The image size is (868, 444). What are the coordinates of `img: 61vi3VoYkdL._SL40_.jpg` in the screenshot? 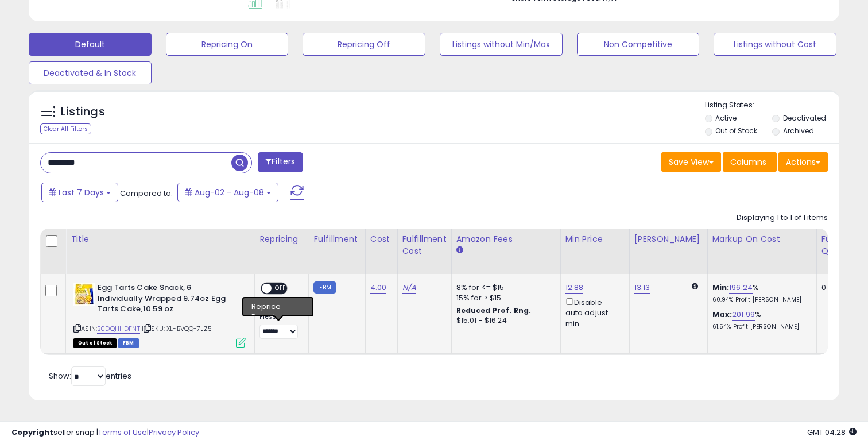 It's located at (84, 294).